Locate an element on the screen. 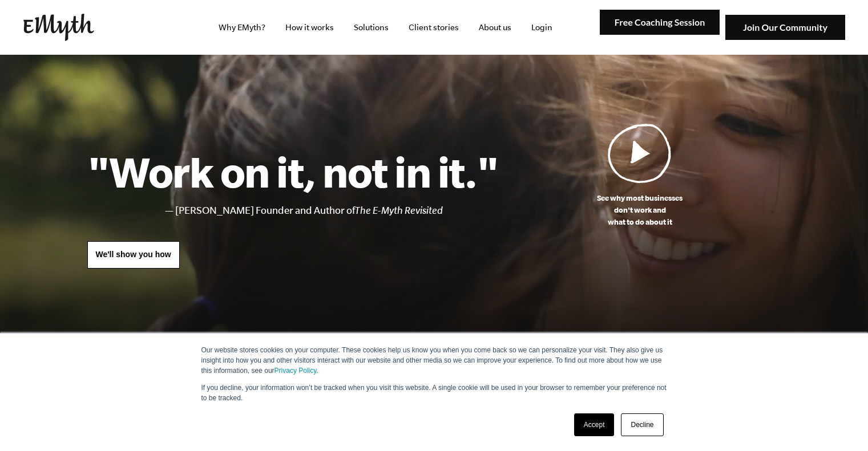 This screenshot has height=451, width=868. p: Our website stores cookies on your computer. These cookies help us know you when you come back so... is located at coordinates (434, 360).